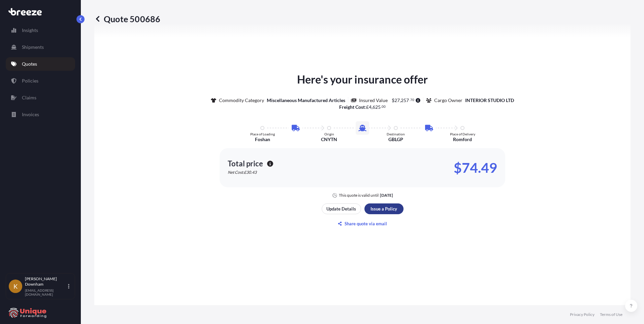 Image resolution: width=644 pixels, height=324 pixels. I want to click on p: Net Cost: £30.43, so click(243, 172).